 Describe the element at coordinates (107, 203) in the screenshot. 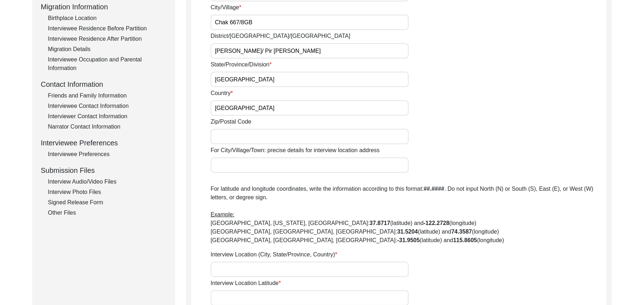

I see `div: Signed Release Form` at that location.